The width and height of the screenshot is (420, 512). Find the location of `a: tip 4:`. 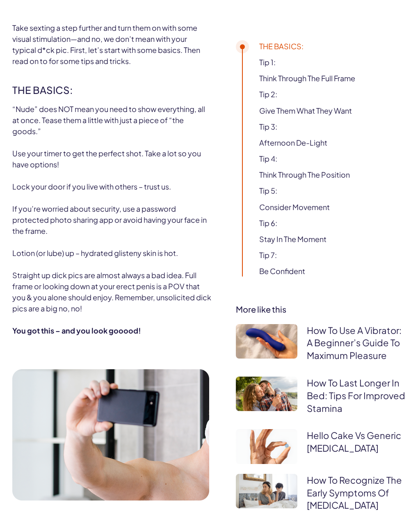

a: tip 4: is located at coordinates (268, 158).